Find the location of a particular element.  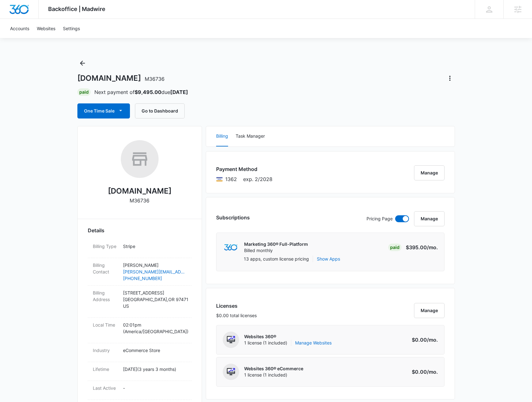

p: Billed monthly is located at coordinates (276, 251).